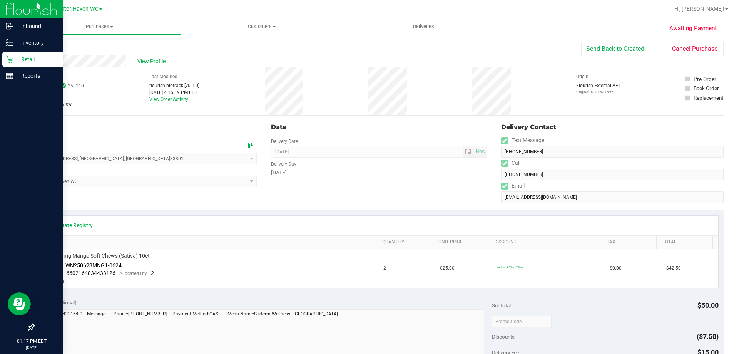  What do you see at coordinates (447, 268) in the screenshot?
I see `span: $25.00` at bounding box center [447, 268].